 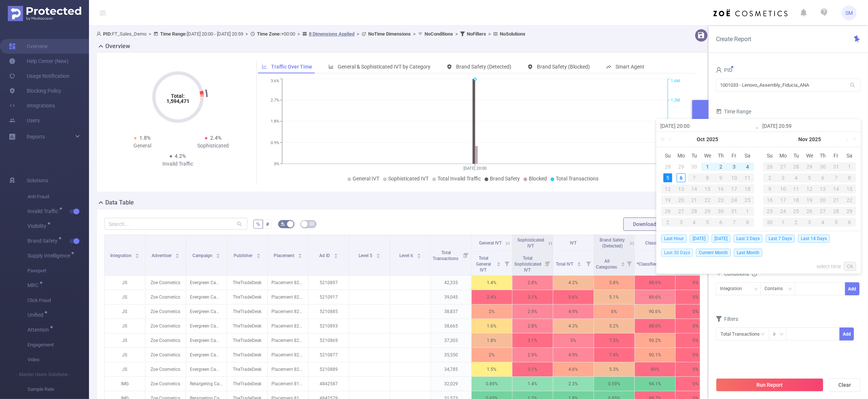 What do you see at coordinates (384, 67) in the screenshot?
I see `span: General & Sophisticated IVT by Category` at bounding box center [384, 67].